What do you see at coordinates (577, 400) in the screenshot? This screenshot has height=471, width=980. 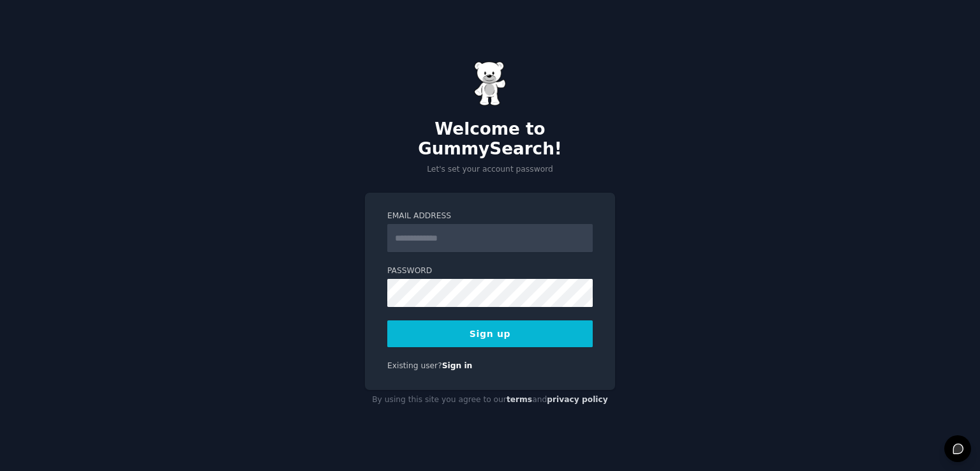 I see `a: privacy policy` at bounding box center [577, 400].